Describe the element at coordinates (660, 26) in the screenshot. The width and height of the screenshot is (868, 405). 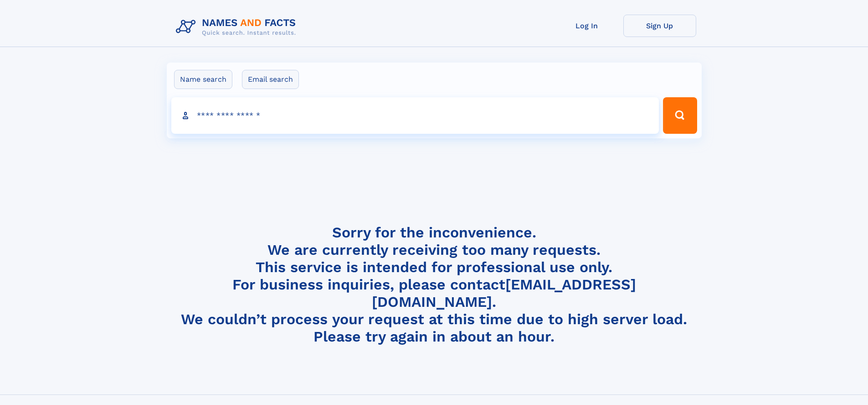
I see `a: Sign Up` at that location.